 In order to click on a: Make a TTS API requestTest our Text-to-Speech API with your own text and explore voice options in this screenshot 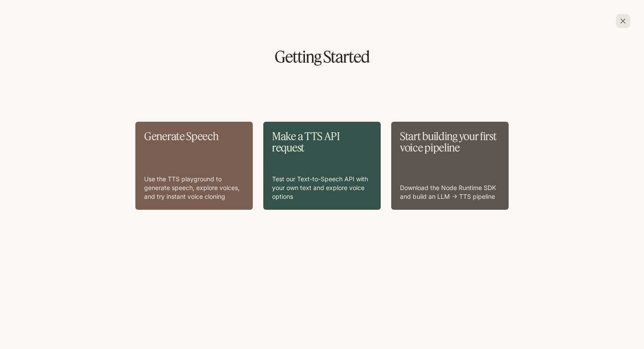, I will do `click(322, 166)`.